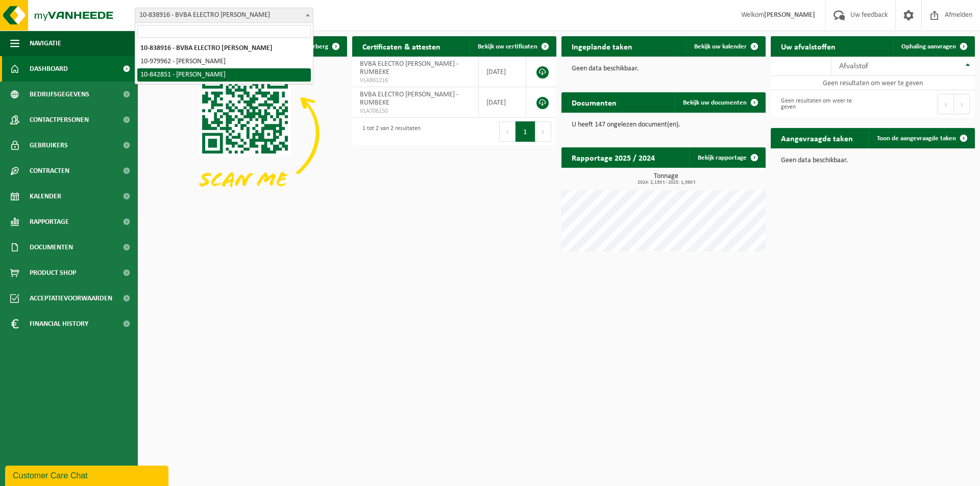  What do you see at coordinates (49, 145) in the screenshot?
I see `span: Gebruikers` at bounding box center [49, 145].